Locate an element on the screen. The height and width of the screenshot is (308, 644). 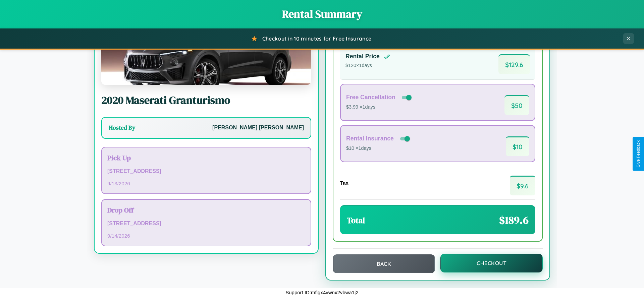
span: $ 50 is located at coordinates (517, 105).